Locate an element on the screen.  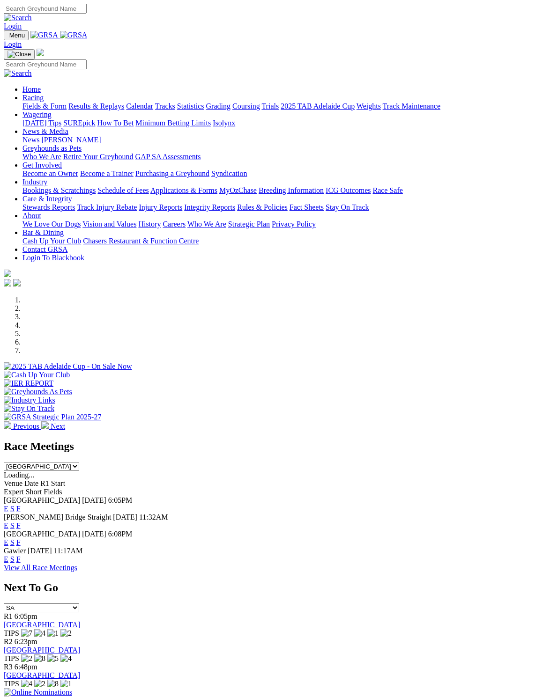
a: Previous is located at coordinates (22, 426).